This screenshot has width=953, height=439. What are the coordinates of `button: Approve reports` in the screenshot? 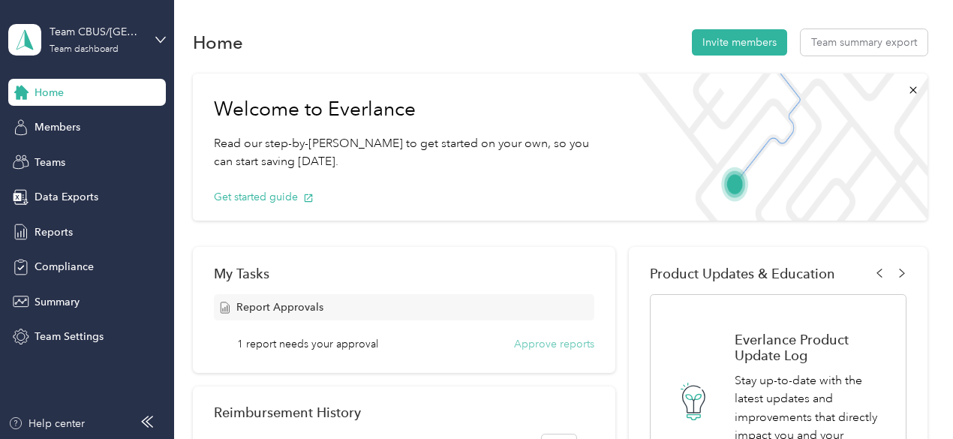 It's located at (554, 344).